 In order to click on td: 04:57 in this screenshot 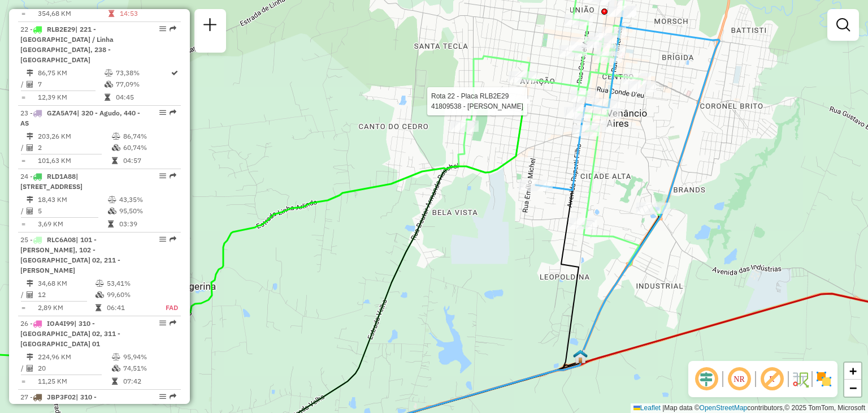, I will do `click(149, 161)`.